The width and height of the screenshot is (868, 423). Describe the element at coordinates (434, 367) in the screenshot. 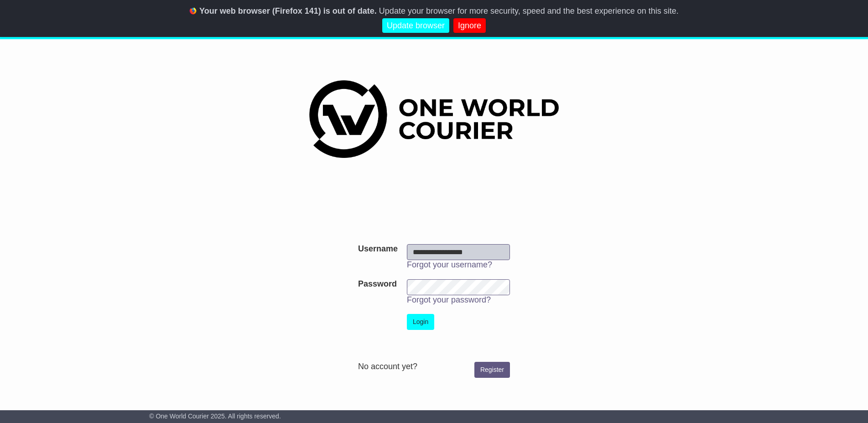

I see `div: No account yet?` at that location.